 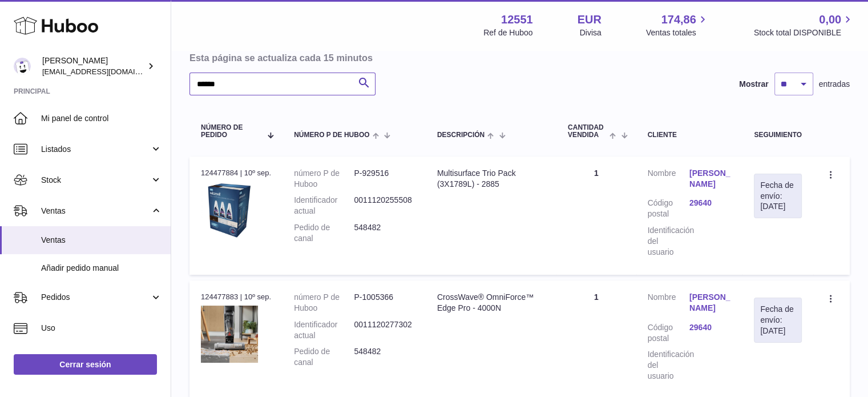 I want to click on span: Descripción, so click(x=460, y=135).